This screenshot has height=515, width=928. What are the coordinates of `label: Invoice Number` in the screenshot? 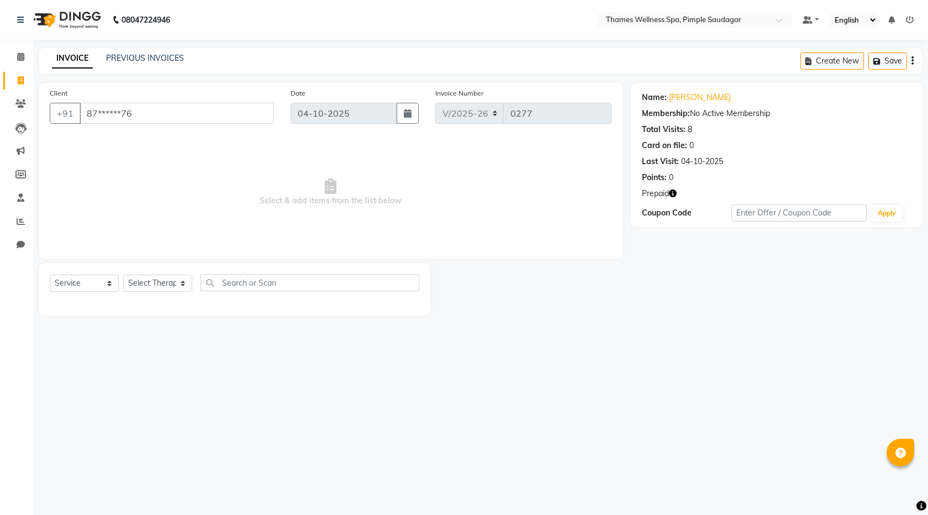 It's located at (459, 93).